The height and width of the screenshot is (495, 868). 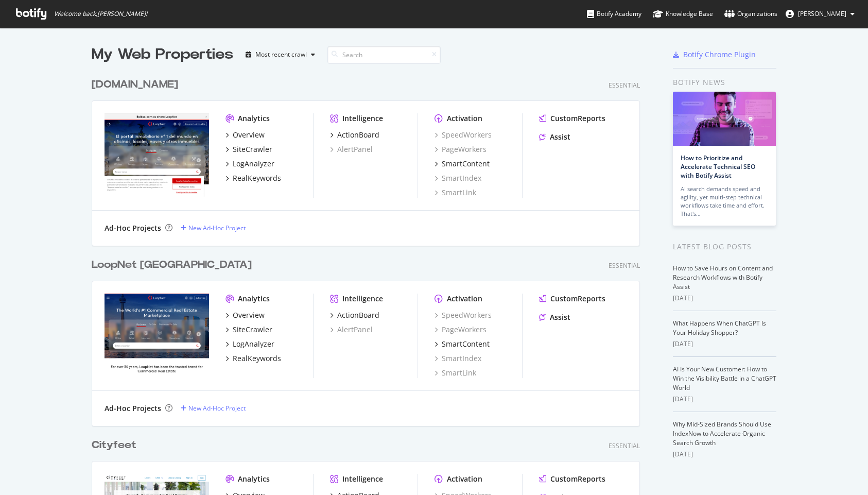 I want to click on div: AI search demands speed and agility, yet multi-step technical workflows take time and effort. Tha..., so click(x=725, y=201).